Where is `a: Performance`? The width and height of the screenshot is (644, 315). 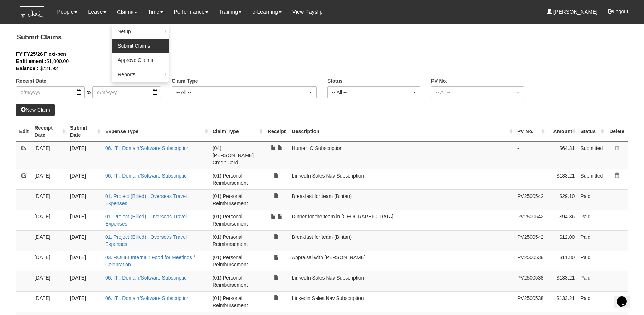
a: Performance is located at coordinates (191, 12).